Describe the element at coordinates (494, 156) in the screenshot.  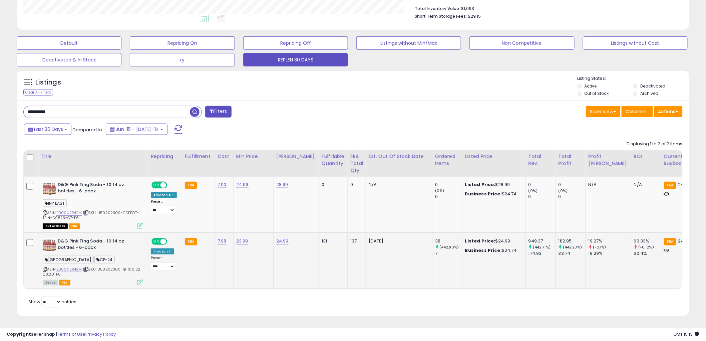
I see `div: Listed Price` at that location.